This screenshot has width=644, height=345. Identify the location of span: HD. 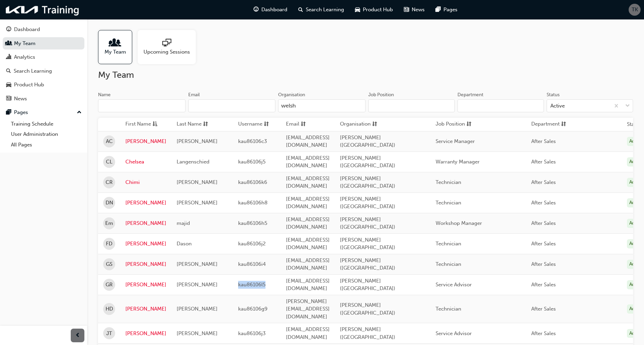
(109, 309).